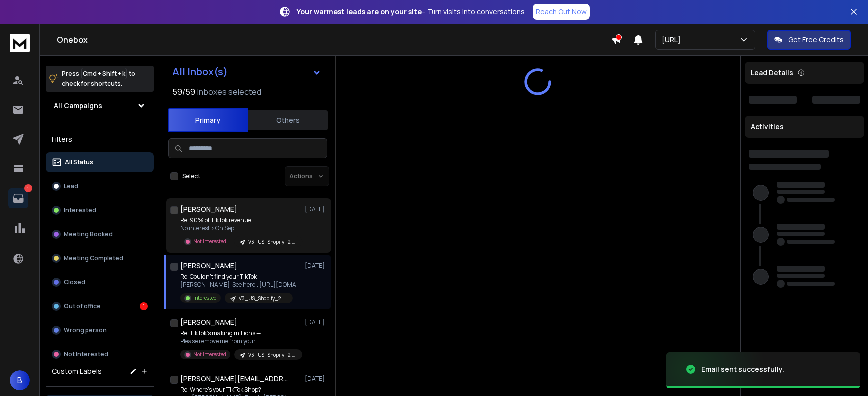 Image resolution: width=868 pixels, height=396 pixels. I want to click on button: Out of office1, so click(100, 306).